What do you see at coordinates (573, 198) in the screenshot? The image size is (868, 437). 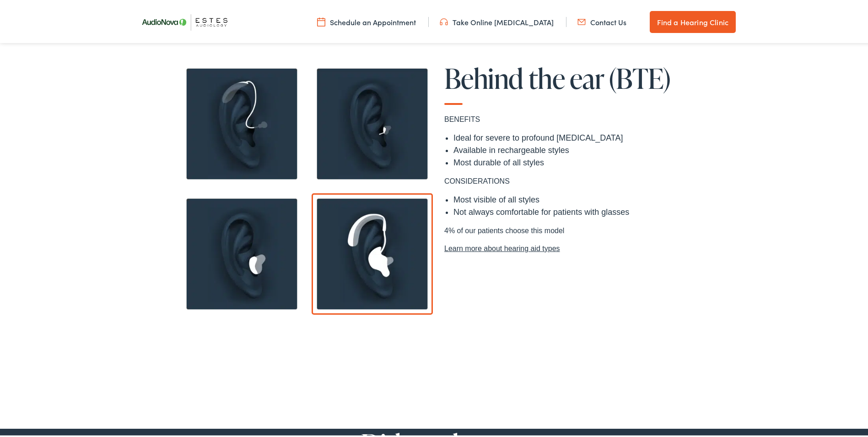 I see `li: Most visible of all styles` at bounding box center [573, 198].